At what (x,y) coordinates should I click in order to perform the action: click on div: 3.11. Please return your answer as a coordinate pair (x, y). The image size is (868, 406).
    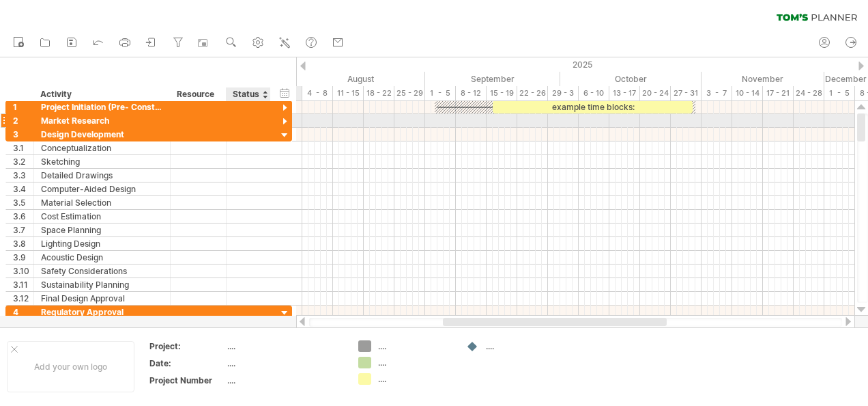
    Looking at the image, I should click on (23, 284).